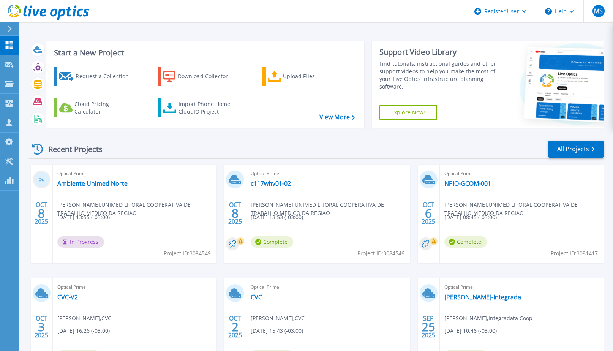  I want to click on span: Project ID: 3084546, so click(381, 253).